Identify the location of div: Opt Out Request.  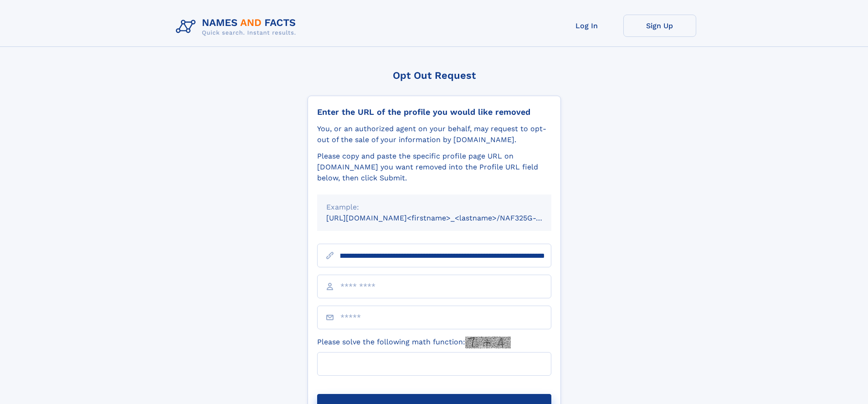
(434, 75).